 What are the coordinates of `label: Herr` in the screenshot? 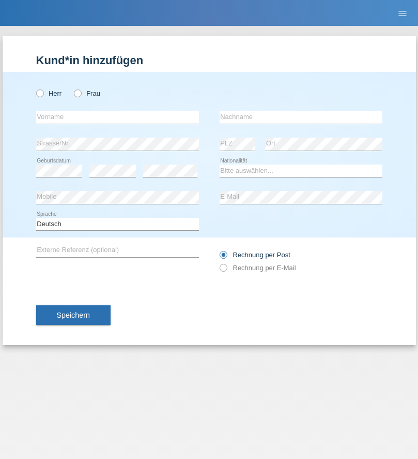 It's located at (49, 93).